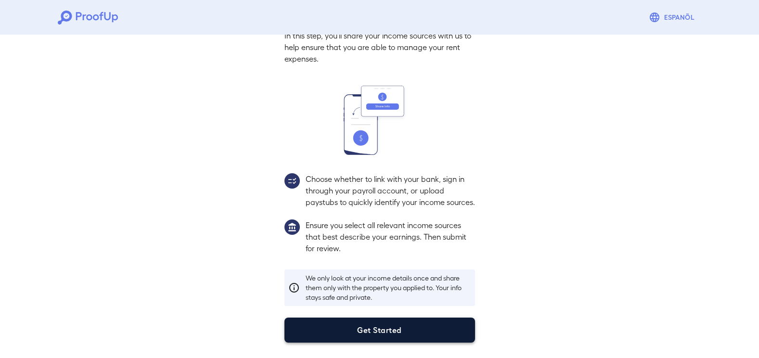 This screenshot has width=759, height=358. What do you see at coordinates (390, 190) in the screenshot?
I see `p: Choose whether to link with your bank, sign in through your payroll account, or upload paystubs t...` at bounding box center [390, 190].